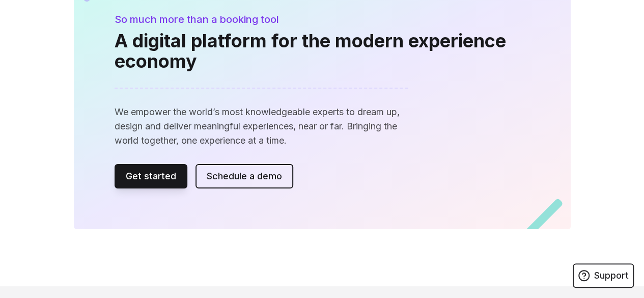 The height and width of the screenshot is (298, 644). What do you see at coordinates (261, 118) in the screenshot?
I see `p: We empower the world’s most knowledgeable experts to dream up, design and deliver meaningful expe...` at bounding box center [261, 118].